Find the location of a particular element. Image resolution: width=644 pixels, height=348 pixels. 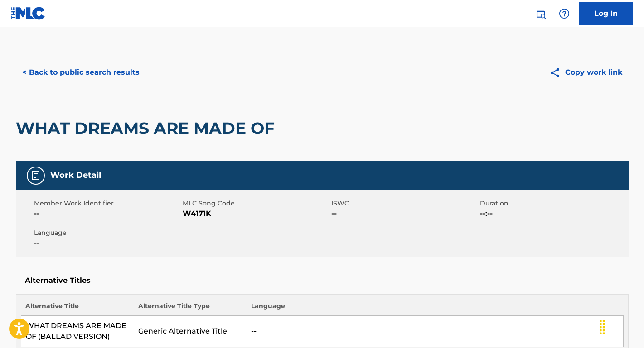

img: MLC Logo is located at coordinates (28, 13).